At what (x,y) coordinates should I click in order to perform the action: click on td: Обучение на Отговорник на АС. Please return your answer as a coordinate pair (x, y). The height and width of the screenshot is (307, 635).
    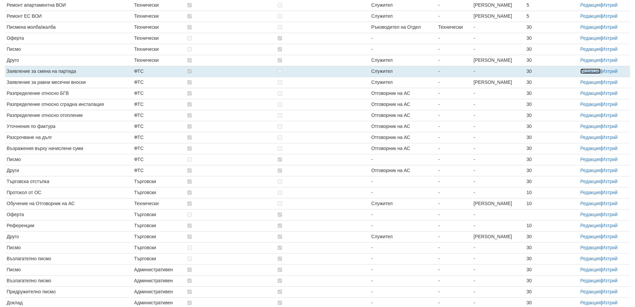
    Looking at the image, I should click on (69, 203).